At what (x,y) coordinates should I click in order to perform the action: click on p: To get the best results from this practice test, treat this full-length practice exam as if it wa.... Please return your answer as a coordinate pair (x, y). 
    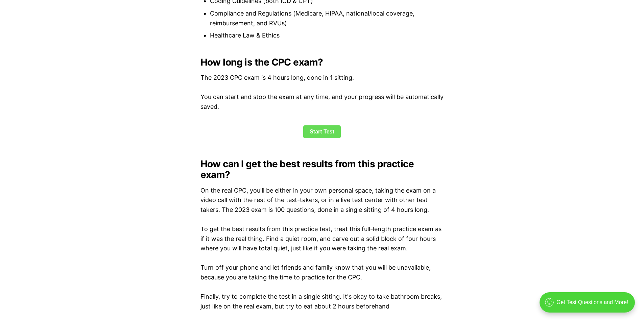
    Looking at the image, I should click on (322, 239).